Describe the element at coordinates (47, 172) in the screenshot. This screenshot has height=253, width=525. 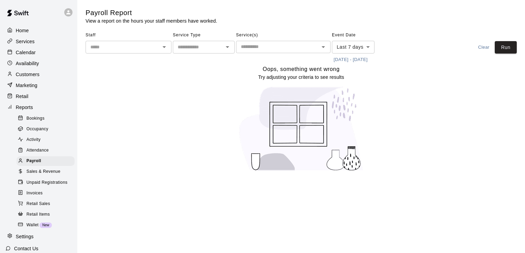
I see `a: Sales & Revenue` at that location.